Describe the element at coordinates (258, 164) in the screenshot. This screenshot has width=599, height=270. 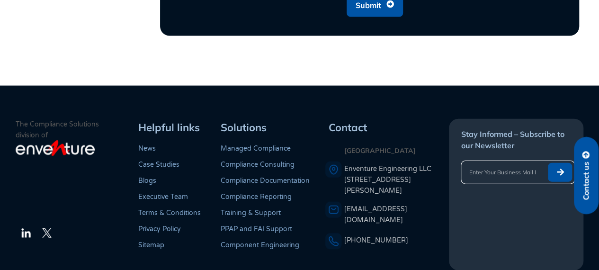
I see `a: Compliance Consulting` at that location.